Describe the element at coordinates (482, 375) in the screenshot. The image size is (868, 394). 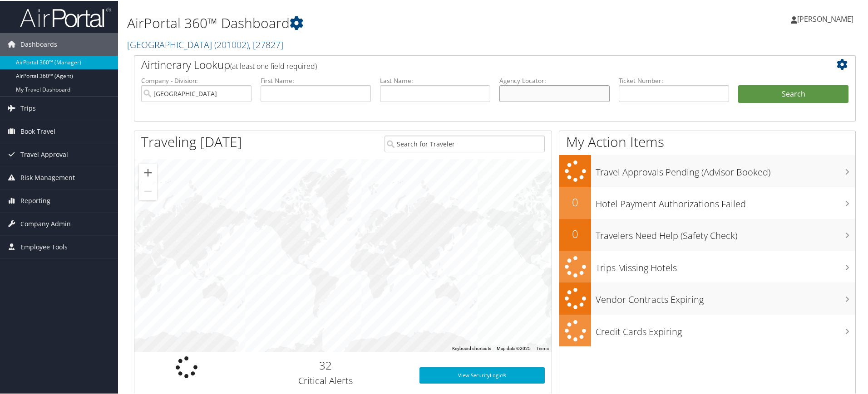
I see `a: View SecurityLogic®` at that location.